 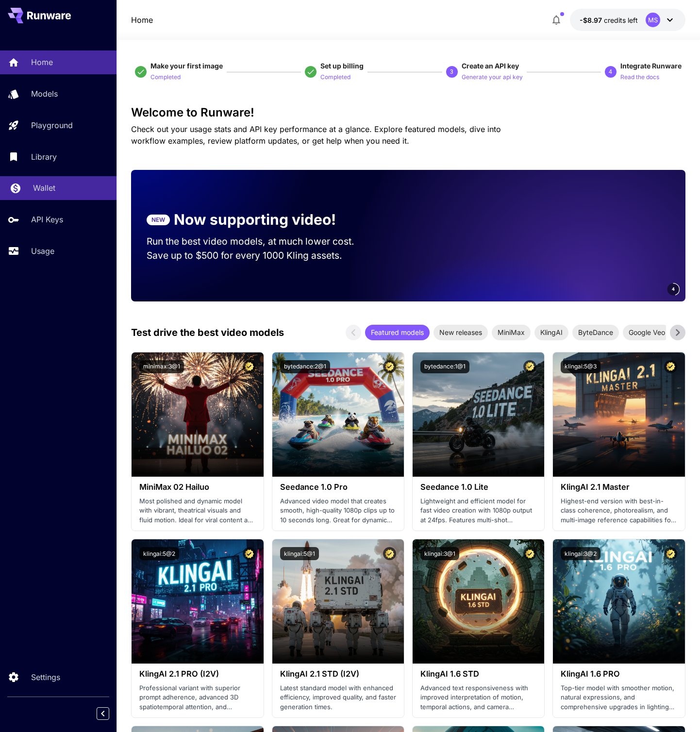 I want to click on button: klingai:5@1, so click(x=299, y=554).